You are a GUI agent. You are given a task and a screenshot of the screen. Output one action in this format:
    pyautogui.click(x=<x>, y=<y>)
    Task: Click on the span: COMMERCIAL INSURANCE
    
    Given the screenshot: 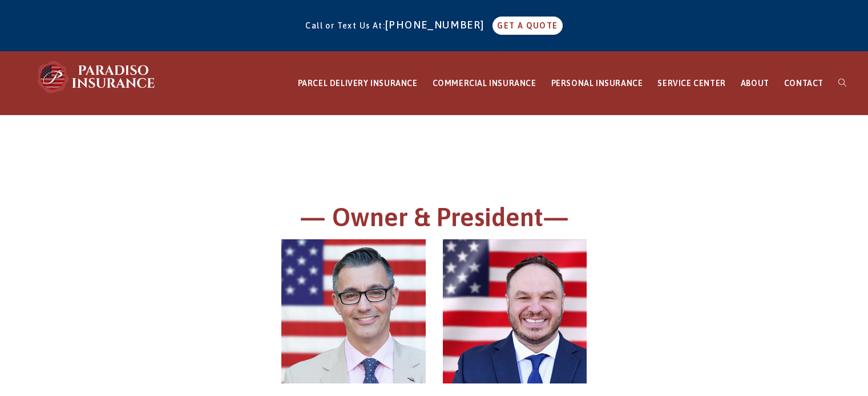 What is the action you would take?
    pyautogui.click(x=484, y=83)
    